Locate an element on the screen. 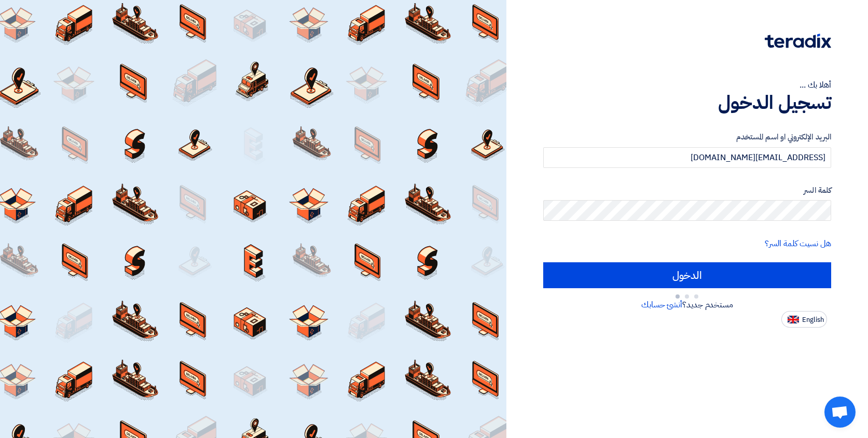 The height and width of the screenshot is (438, 868). input: أدخل بريد العمل الإلكتروني او اسم المستخدم الخاص بك ... is located at coordinates (687, 158).